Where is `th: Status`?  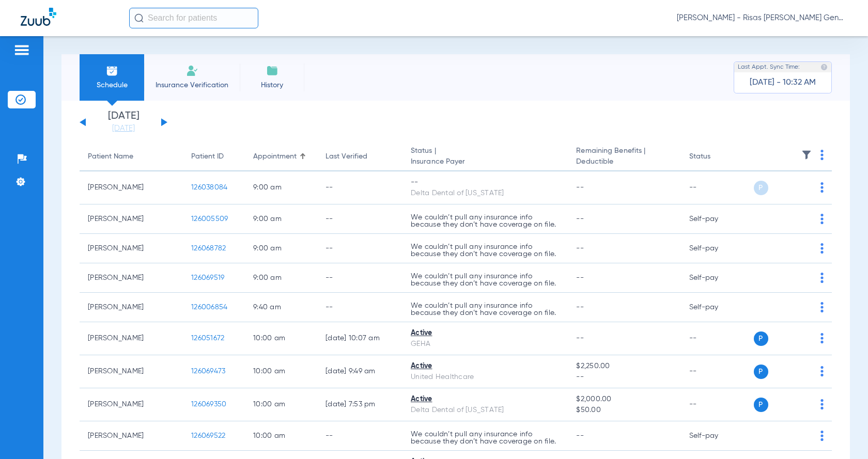 th: Status is located at coordinates (715, 157).